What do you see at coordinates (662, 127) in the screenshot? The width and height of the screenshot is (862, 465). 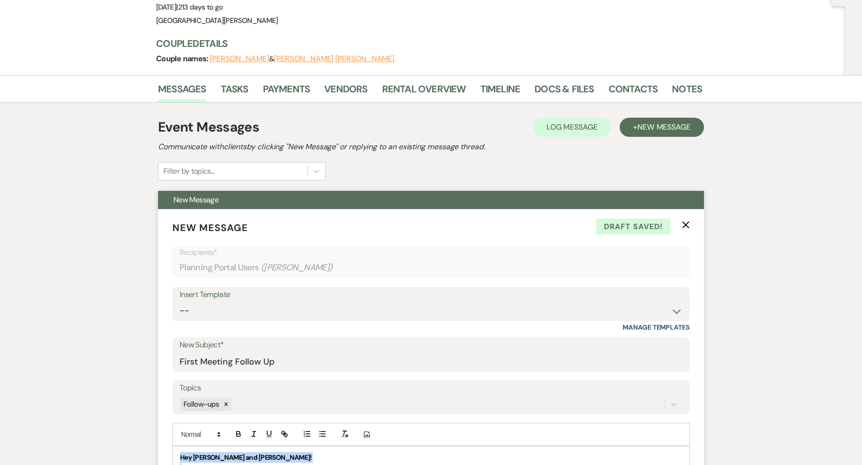 I see `button: +New Message` at bounding box center [662, 127].